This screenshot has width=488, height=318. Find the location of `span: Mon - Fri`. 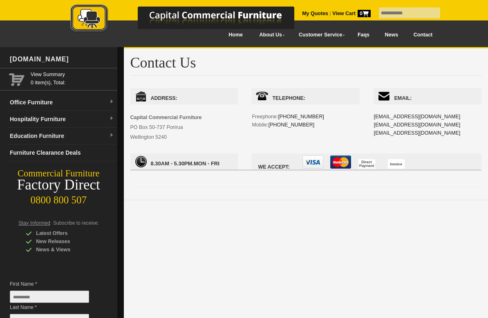

span: Mon - Fri is located at coordinates (184, 161).